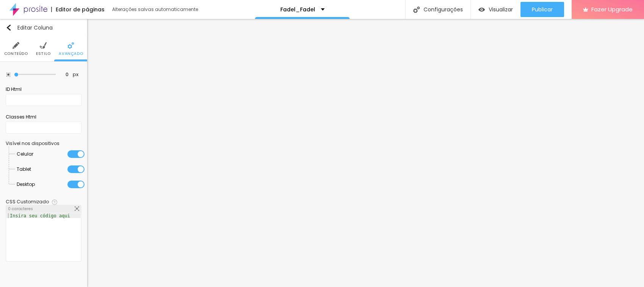 This screenshot has width=644, height=287. I want to click on span: Visualizar, so click(501, 9).